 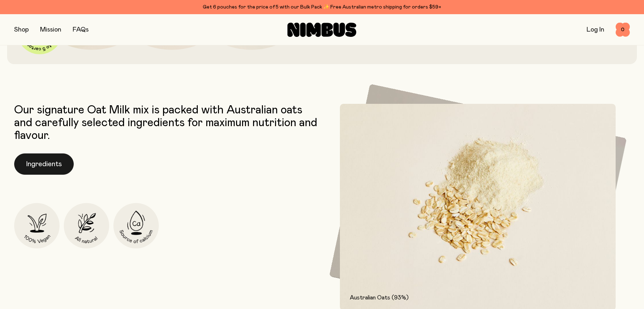 What do you see at coordinates (478, 298) in the screenshot?
I see `p: Australian Oats (93%)` at bounding box center [478, 298].